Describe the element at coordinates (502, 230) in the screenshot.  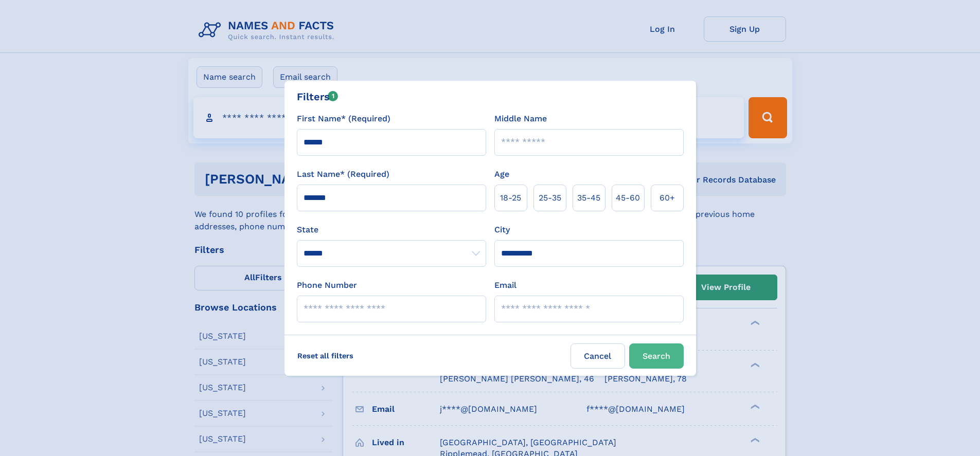
I see `label: City` at that location.